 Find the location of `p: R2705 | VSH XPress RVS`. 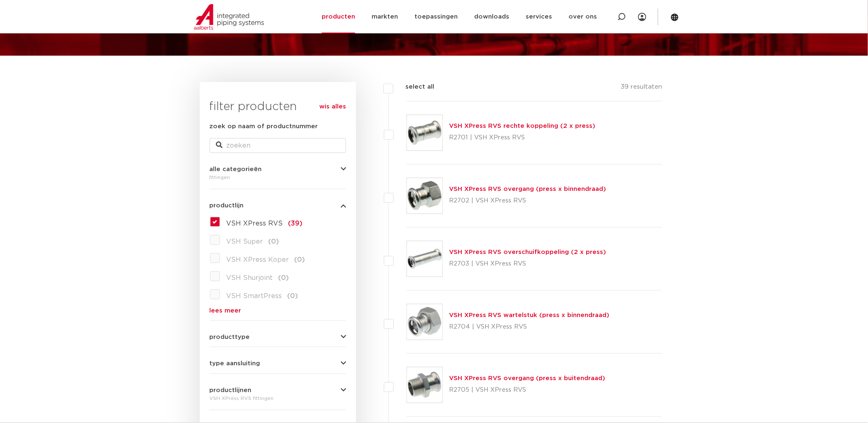

p: R2705 | VSH XPress RVS is located at coordinates (527, 390).